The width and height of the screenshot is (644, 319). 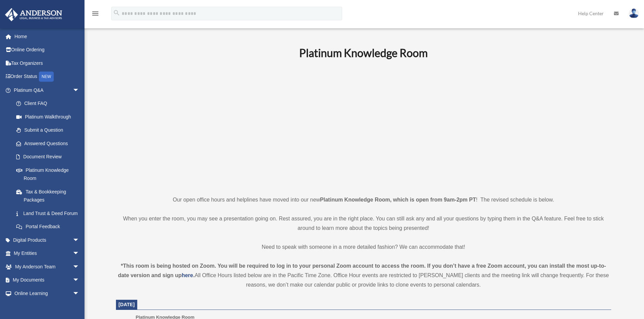 I want to click on i: search, so click(x=117, y=13).